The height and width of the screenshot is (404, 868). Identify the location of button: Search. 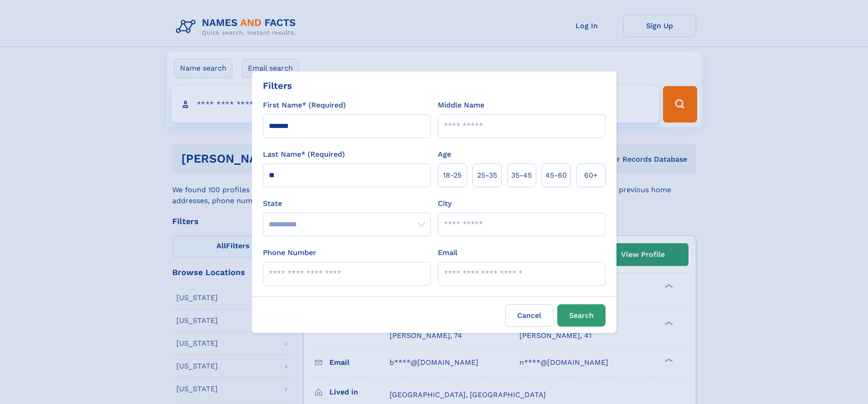
(582, 315).